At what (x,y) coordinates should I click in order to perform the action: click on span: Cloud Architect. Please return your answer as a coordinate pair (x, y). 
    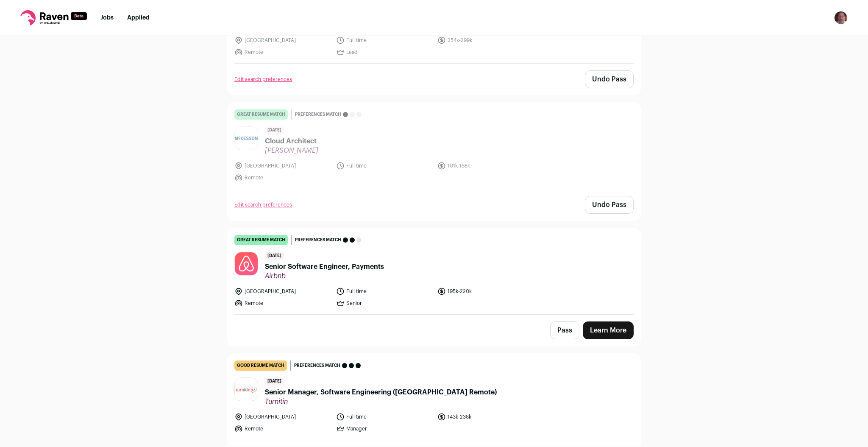
    Looking at the image, I should click on (291, 142).